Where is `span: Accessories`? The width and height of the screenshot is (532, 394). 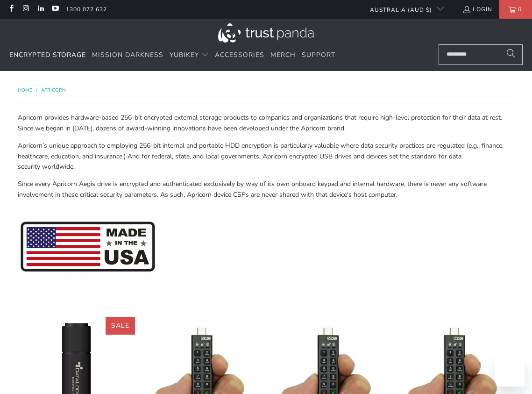 span: Accessories is located at coordinates (240, 55).